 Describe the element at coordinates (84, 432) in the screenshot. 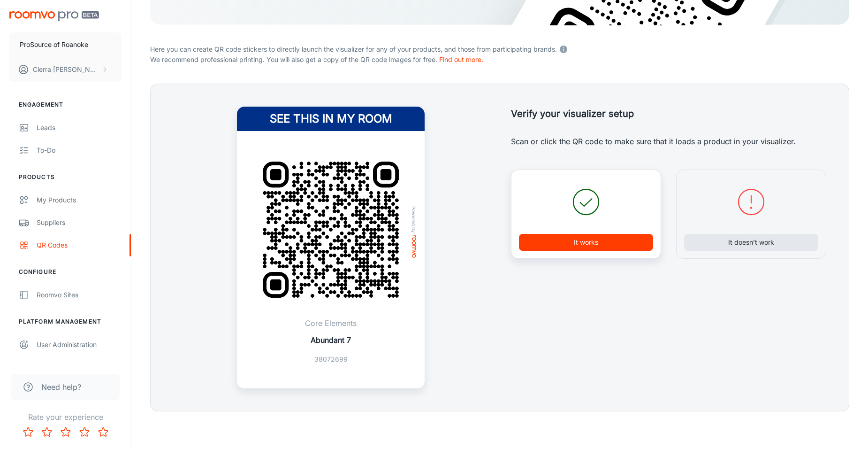

I see `button: Rate 4 star` at that location.